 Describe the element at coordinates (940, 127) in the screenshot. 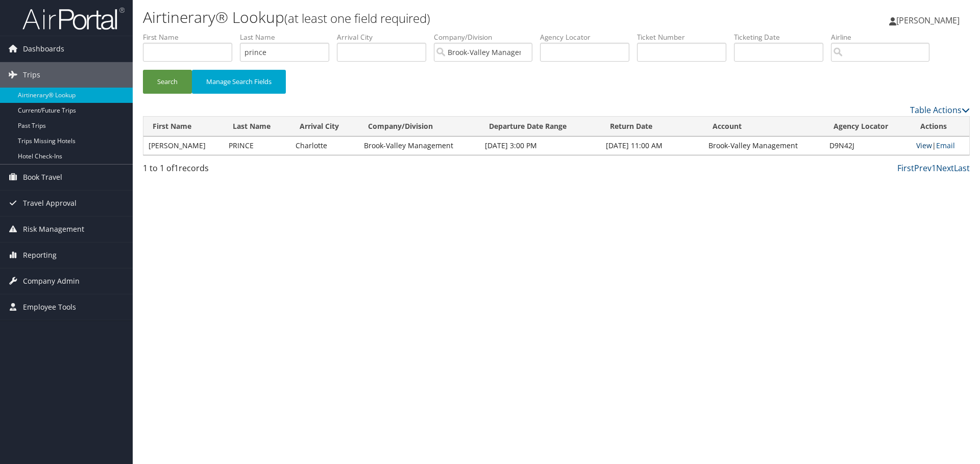

I see `th: Actions` at that location.